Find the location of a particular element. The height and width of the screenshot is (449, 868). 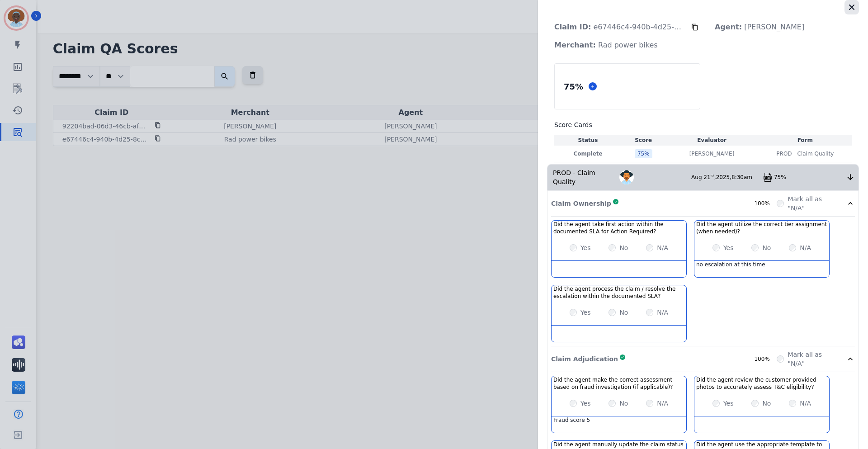

strong: Claim ID: is located at coordinates (573, 27).